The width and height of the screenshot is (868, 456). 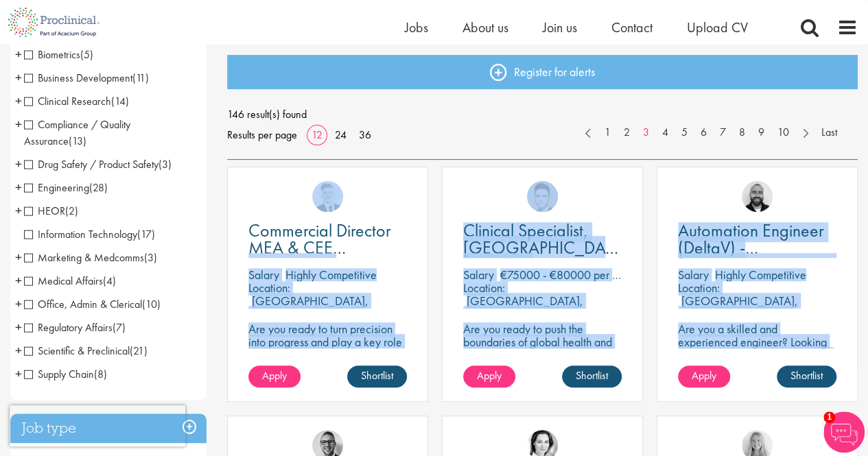 I want to click on span: Upload CV, so click(x=717, y=27).